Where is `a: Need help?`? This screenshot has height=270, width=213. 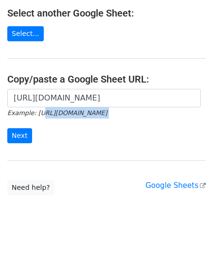 a: Need help? is located at coordinates (31, 187).